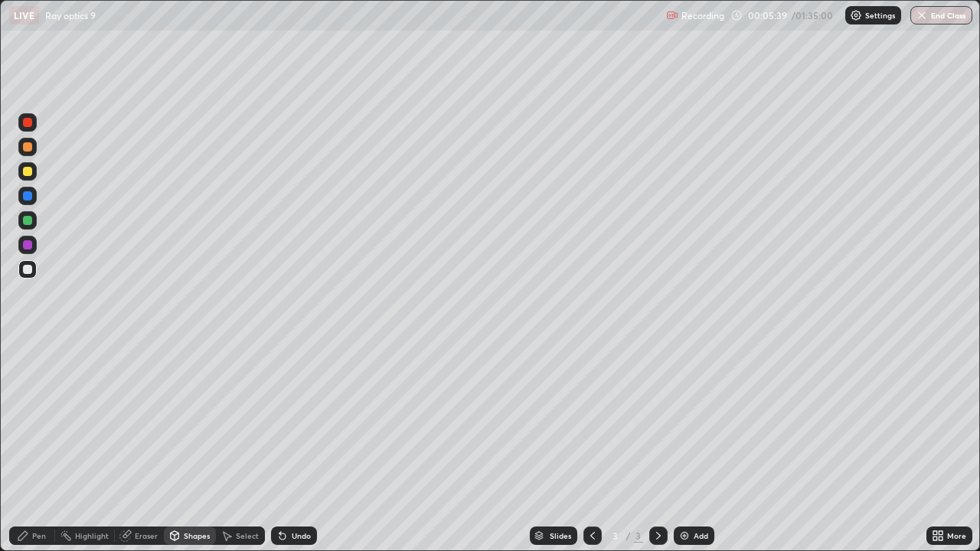 The height and width of the screenshot is (551, 980). I want to click on p: Settings, so click(880, 15).